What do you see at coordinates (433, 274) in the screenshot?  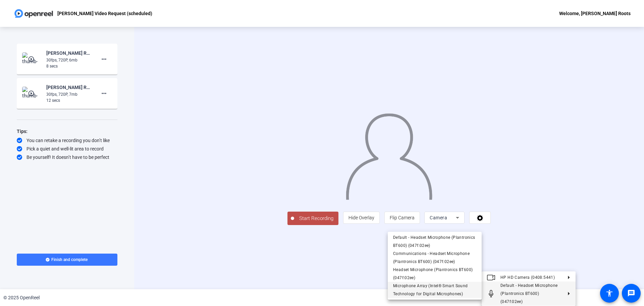 I see `span: Headset Microphone (Plantronics BT600) (047f:02ee)` at bounding box center [433, 274].